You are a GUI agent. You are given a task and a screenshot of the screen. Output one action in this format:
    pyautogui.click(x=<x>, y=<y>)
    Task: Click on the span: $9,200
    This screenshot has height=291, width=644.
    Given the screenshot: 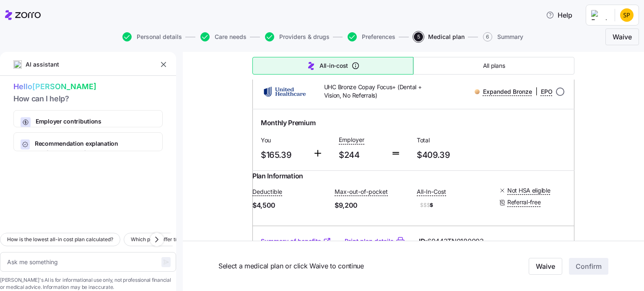 What is the action you would take?
    pyautogui.click(x=372, y=205)
    